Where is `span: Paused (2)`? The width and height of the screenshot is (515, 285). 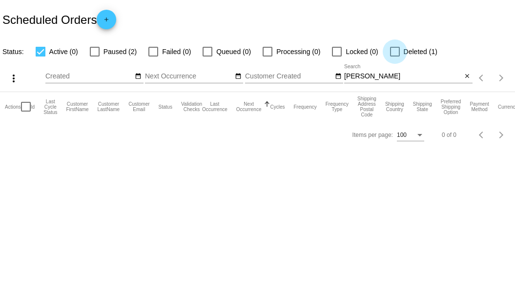
span: Paused (2) is located at coordinates (120, 52).